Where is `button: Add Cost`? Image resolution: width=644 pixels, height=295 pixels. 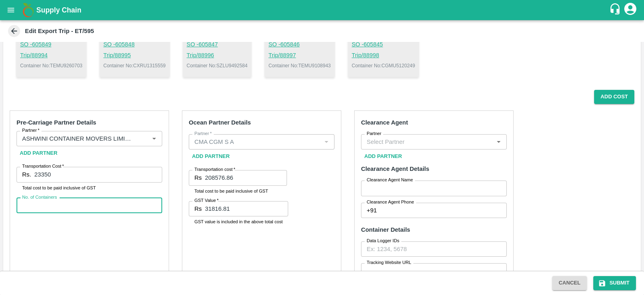 button: Add Cost is located at coordinates (614, 97).